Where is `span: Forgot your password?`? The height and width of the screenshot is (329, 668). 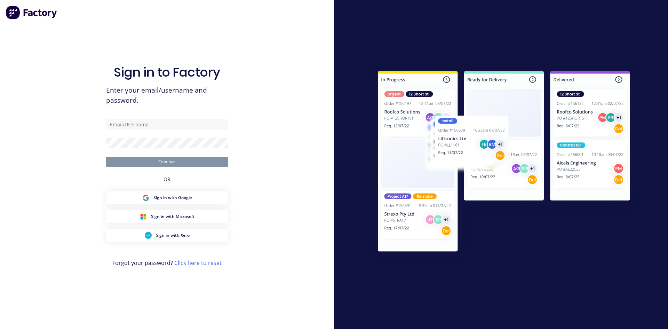
span: Forgot your password? is located at coordinates (167, 263).